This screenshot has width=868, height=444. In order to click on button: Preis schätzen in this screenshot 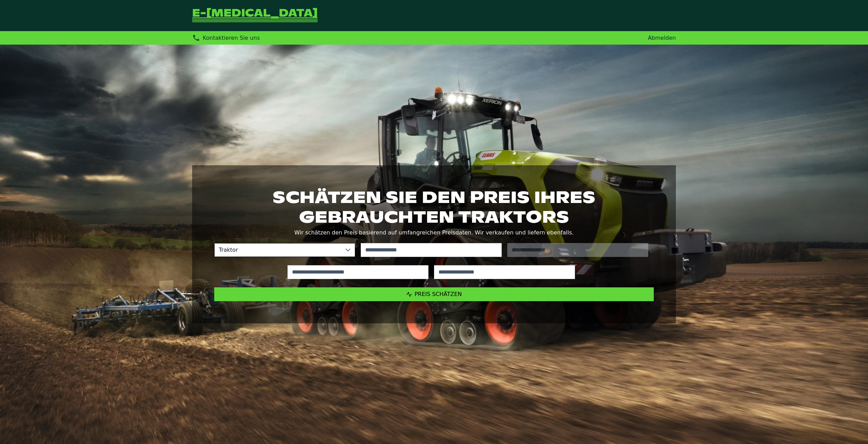, I will do `click(434, 294)`.